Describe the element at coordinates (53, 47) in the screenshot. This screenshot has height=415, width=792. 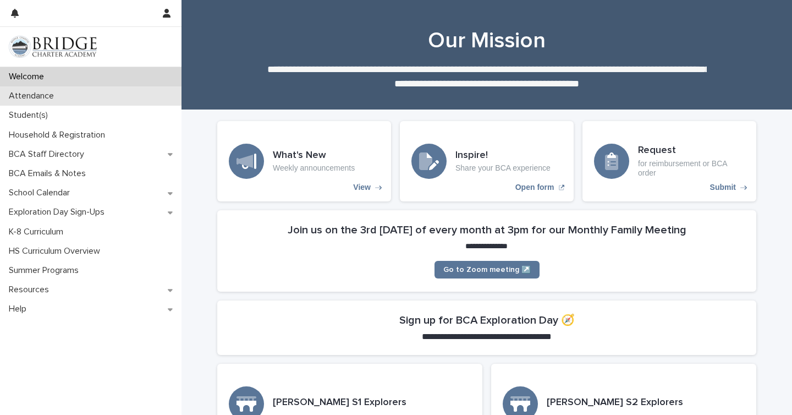
I see `img: V1C1m3IdTEidaUdm9Hs0` at that location.